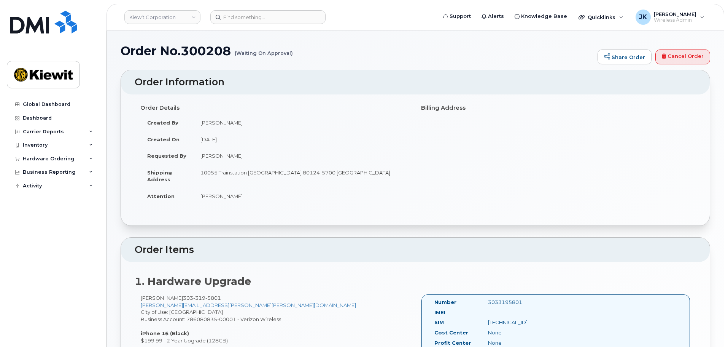 This screenshot has height=347, width=728. What do you see at coordinates (416, 82) in the screenshot?
I see `h2: Order Information` at bounding box center [416, 82].